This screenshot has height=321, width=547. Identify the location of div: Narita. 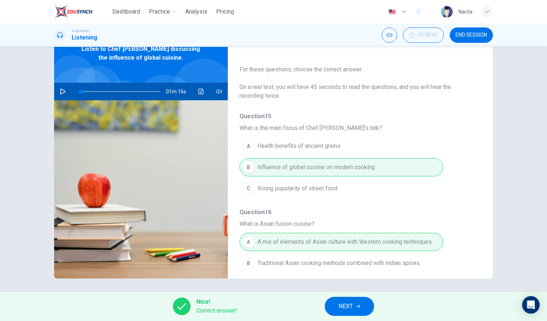
(465, 12).